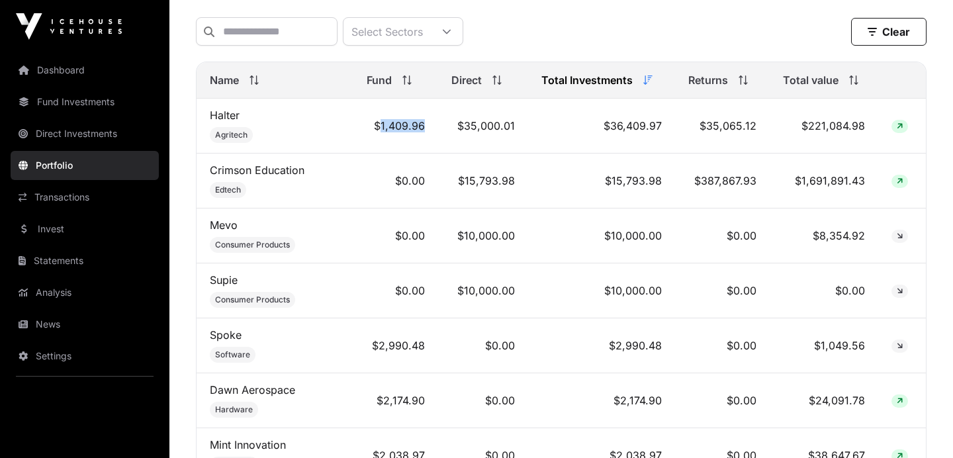 The image size is (953, 458). What do you see at coordinates (224, 280) in the screenshot?
I see `a: Supie` at bounding box center [224, 280].